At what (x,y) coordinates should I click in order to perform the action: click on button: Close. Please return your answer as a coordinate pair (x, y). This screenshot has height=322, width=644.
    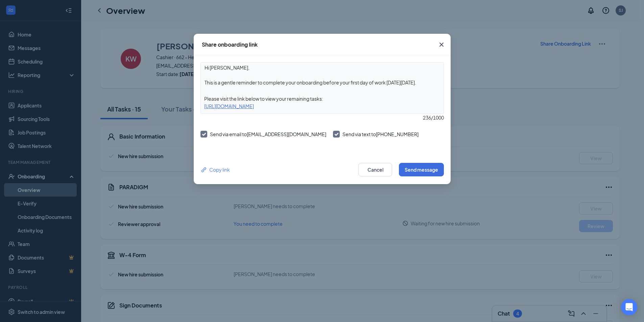
    Looking at the image, I should click on (441, 45).